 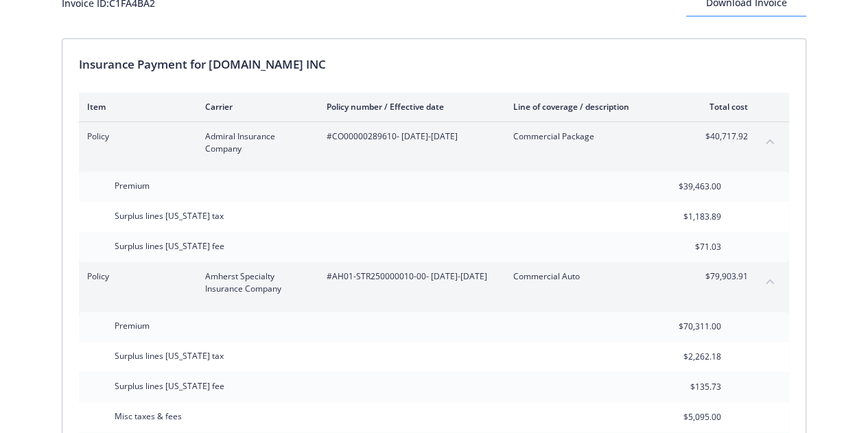 I want to click on div: Total cost, so click(x=722, y=106).